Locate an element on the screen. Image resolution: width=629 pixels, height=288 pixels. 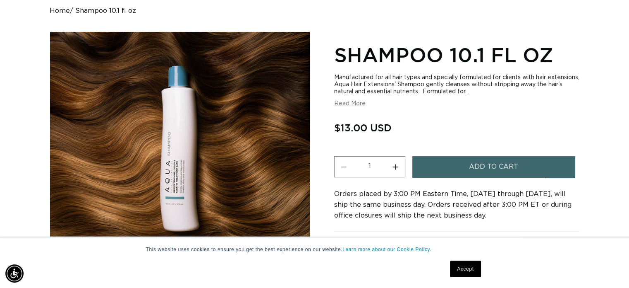
div: Accessibility Menu is located at coordinates (14, 273).